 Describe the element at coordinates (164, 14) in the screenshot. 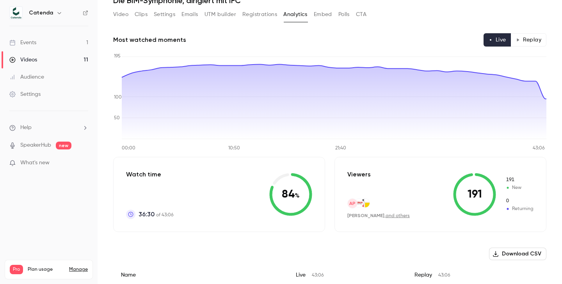

I see `button: Settings` at that location.